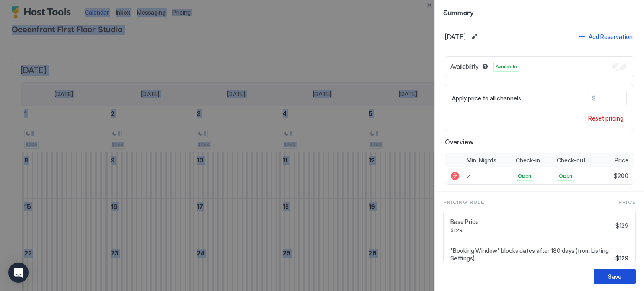 This screenshot has width=644, height=291. What do you see at coordinates (469, 176) in the screenshot?
I see `span: 2` at bounding box center [469, 176].